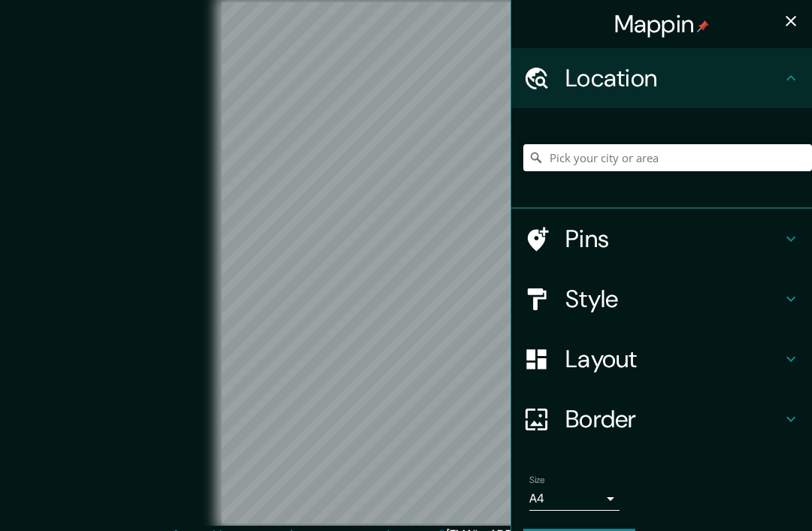 The width and height of the screenshot is (812, 531). What do you see at coordinates (673, 78) in the screenshot?
I see `h4: Location` at bounding box center [673, 78].